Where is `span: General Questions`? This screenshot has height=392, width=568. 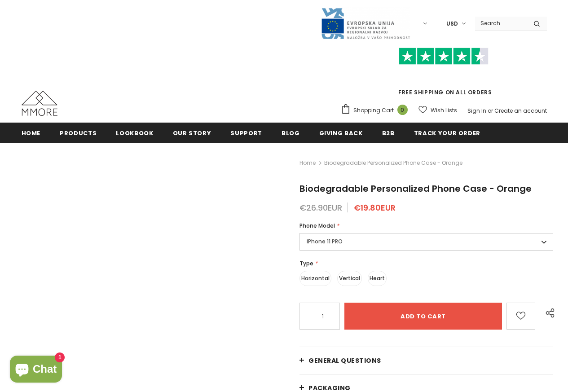
span: General Questions is located at coordinates (345, 361).